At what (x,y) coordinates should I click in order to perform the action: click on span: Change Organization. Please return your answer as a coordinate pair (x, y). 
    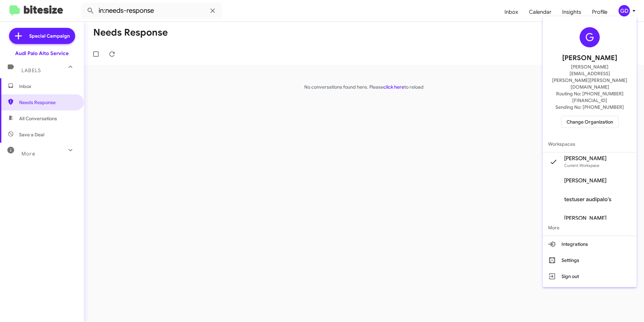
    Looking at the image, I should click on (589, 122).